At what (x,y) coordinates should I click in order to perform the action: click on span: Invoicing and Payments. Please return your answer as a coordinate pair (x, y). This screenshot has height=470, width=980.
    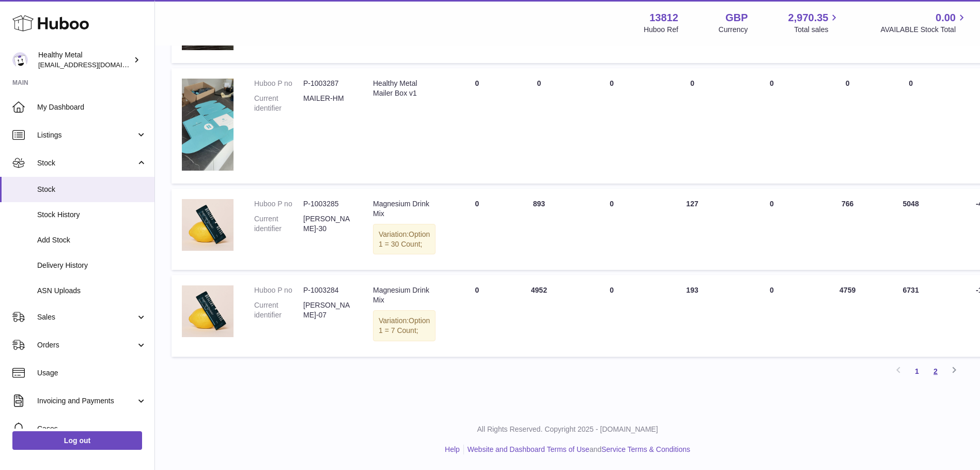
    Looking at the image, I should click on (87, 400).